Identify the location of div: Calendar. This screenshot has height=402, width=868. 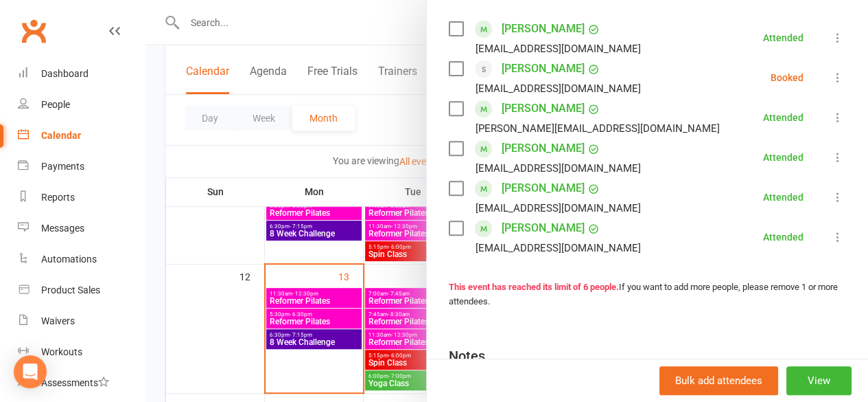
(61, 135).